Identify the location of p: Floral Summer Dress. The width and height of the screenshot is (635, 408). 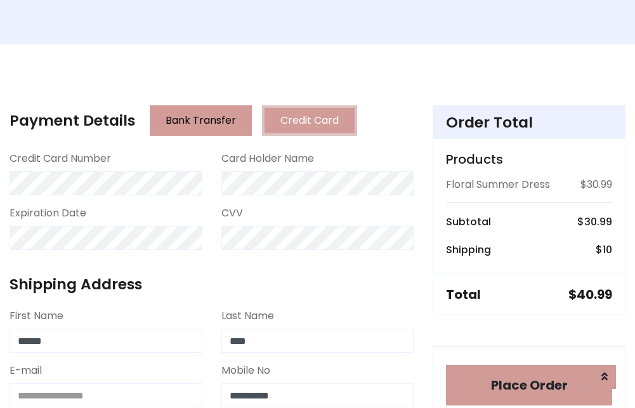
(498, 184).